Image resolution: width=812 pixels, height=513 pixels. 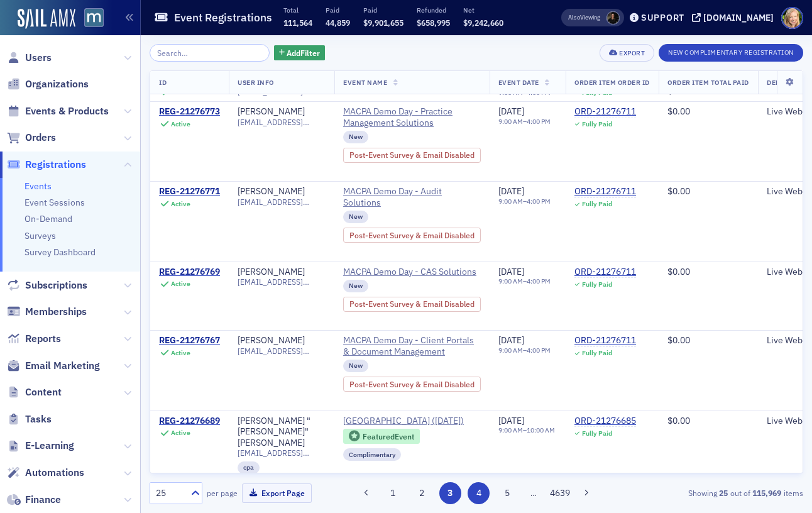 What do you see at coordinates (40, 138) in the screenshot?
I see `span: Orders` at bounding box center [40, 138].